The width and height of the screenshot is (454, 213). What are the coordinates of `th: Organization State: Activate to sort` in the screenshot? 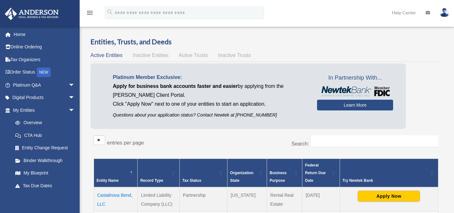 It's located at (247, 173).